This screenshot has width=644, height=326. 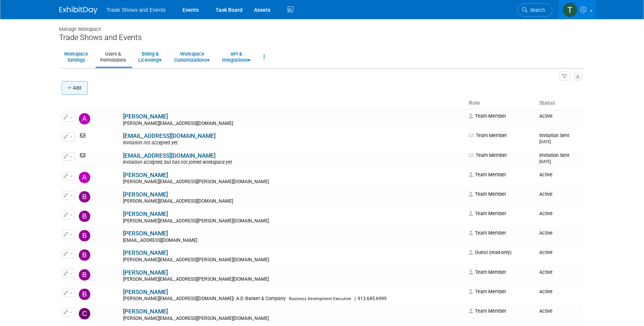 What do you see at coordinates (490, 252) in the screenshot?
I see `span: Guest (read-only)` at bounding box center [490, 252].